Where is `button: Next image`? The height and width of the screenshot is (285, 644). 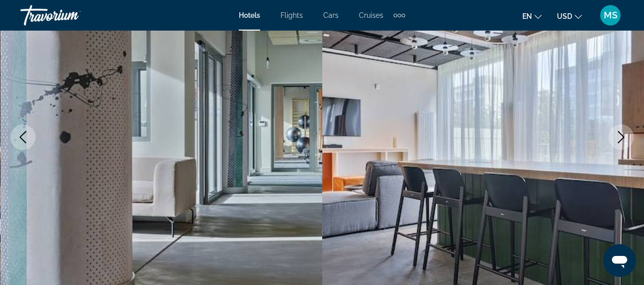
button: Next image is located at coordinates (621, 137).